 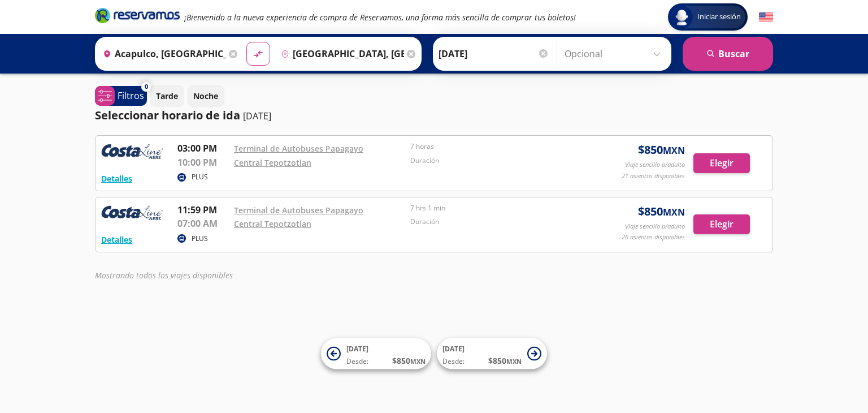 I want to click on span: Iniciar sesión, so click(x=719, y=17).